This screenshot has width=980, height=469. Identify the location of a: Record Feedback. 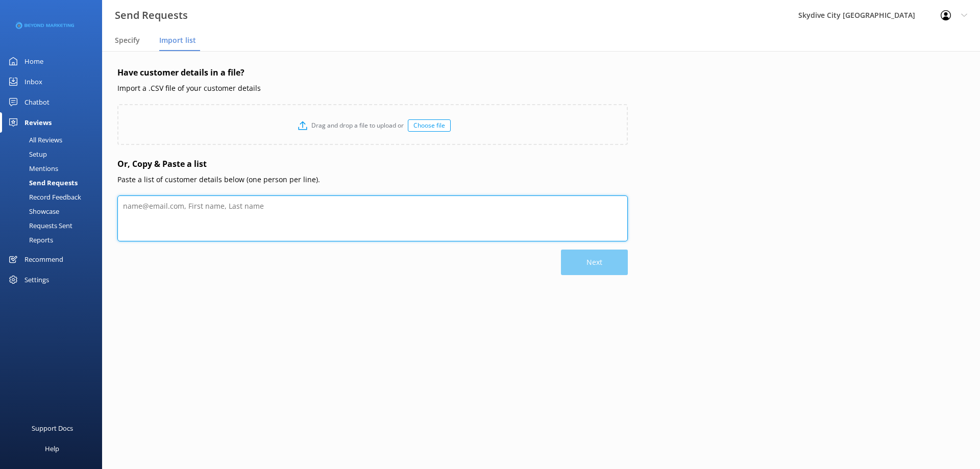
(54, 197).